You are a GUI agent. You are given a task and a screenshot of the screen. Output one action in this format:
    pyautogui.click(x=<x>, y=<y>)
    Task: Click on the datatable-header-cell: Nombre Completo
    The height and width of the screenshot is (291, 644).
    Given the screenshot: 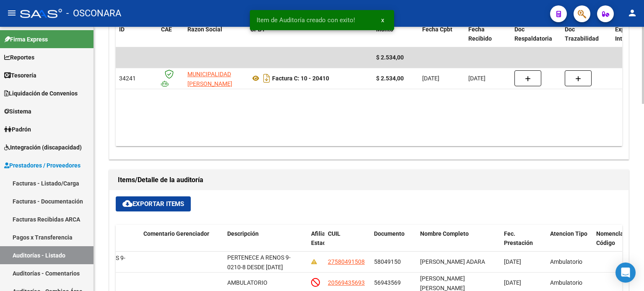 What is the action you would take?
    pyautogui.click(x=459, y=244)
    